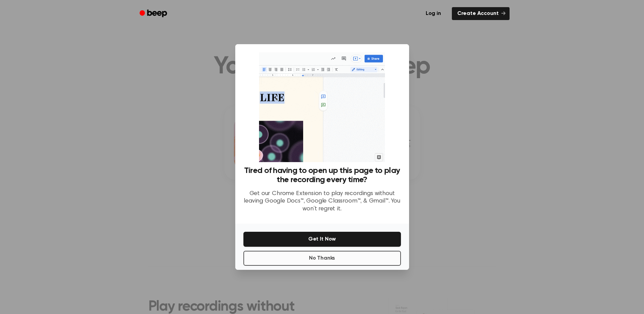  I want to click on a: Create Account, so click(480, 13).